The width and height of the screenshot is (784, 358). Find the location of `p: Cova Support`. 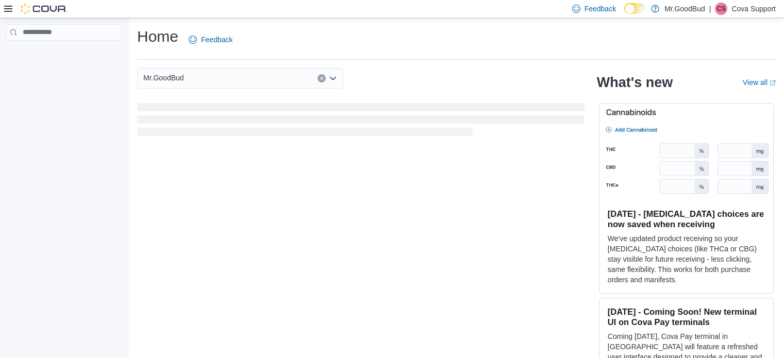

p: Cova Support is located at coordinates (754, 9).